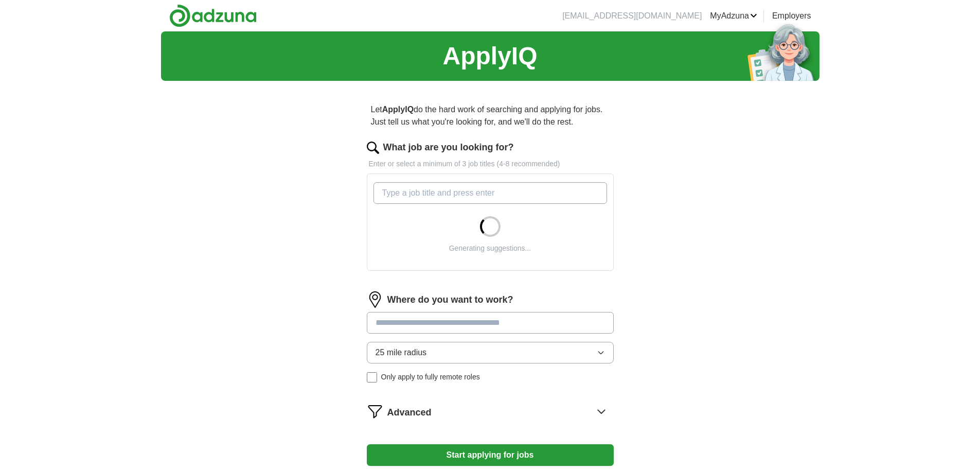 The image size is (980, 469). I want to click on img: filter, so click(375, 411).